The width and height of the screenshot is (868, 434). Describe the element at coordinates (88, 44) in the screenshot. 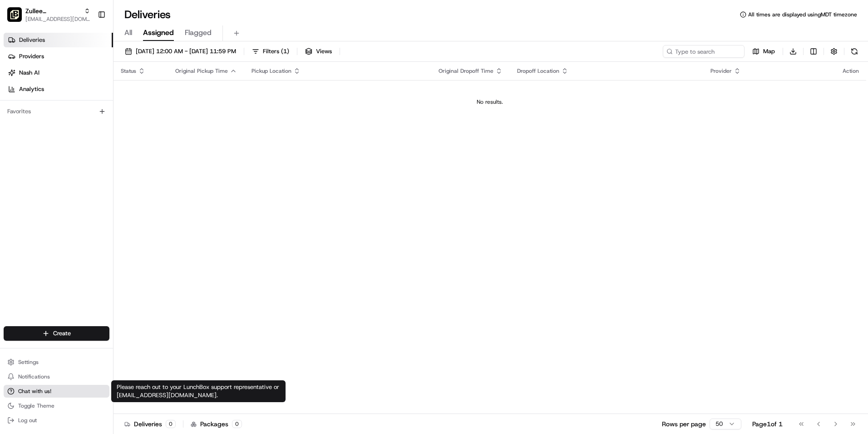

I see `p: Welcome 👋` at that location.